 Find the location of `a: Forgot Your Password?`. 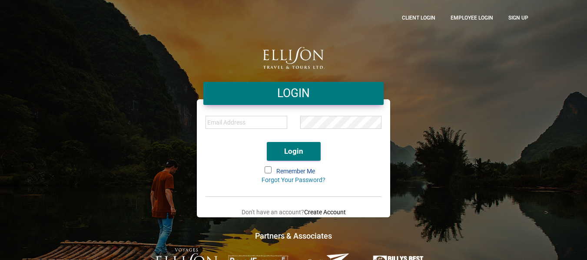

a: Forgot Your Password? is located at coordinates (293, 180).